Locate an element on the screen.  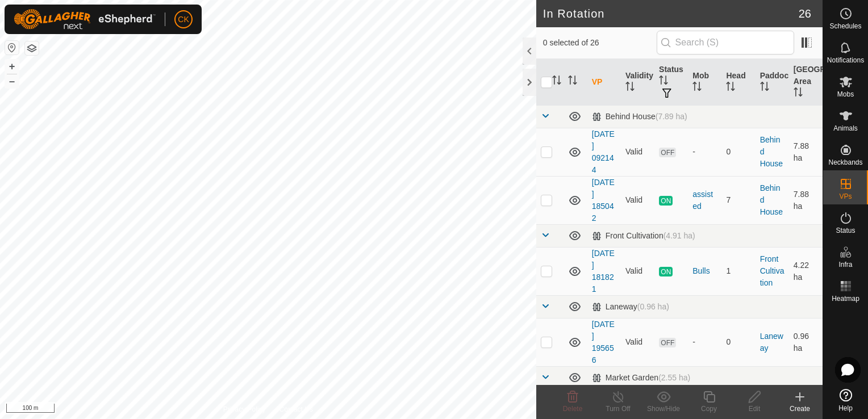
div: Turn Off is located at coordinates (618, 408).